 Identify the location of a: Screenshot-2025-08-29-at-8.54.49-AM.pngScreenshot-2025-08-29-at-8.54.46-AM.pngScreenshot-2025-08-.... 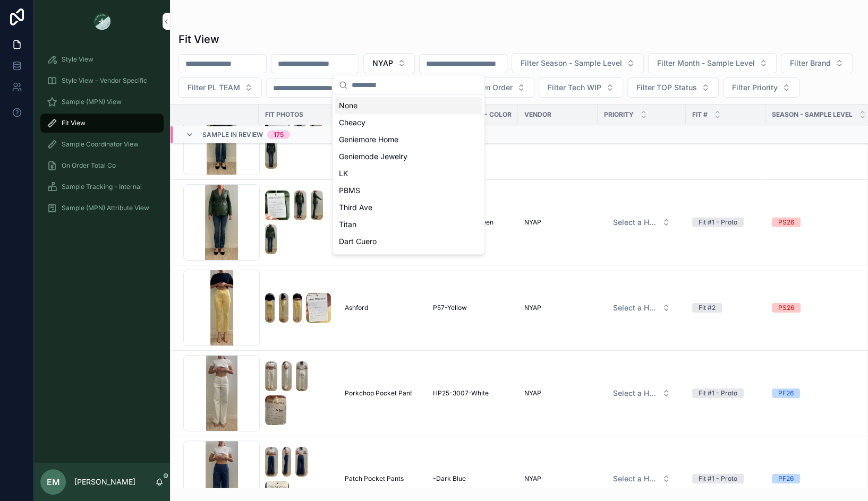
(298, 308).